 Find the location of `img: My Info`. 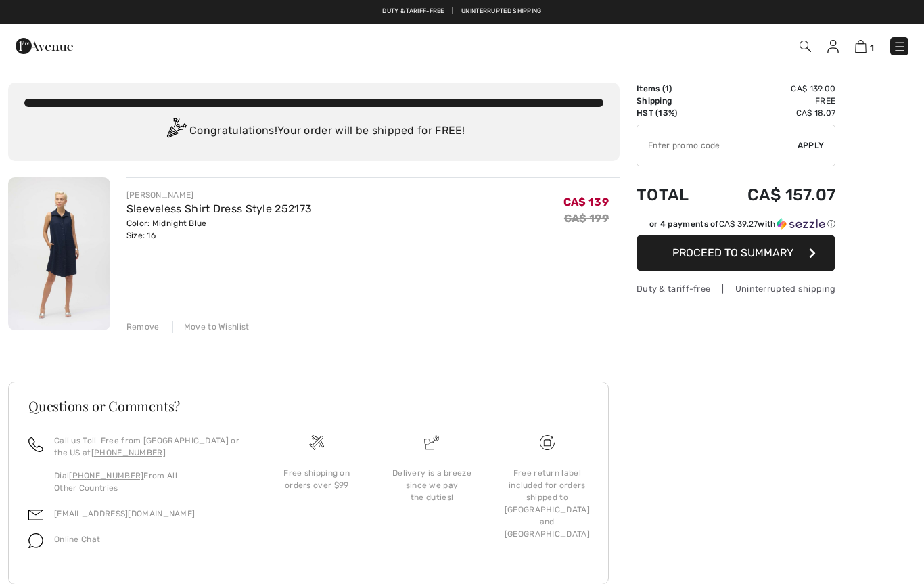

img: My Info is located at coordinates (832, 46).